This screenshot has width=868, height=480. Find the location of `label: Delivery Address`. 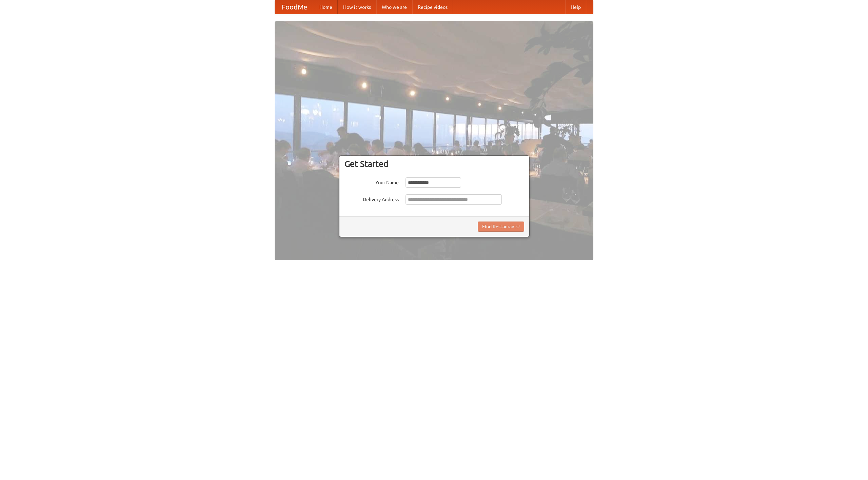

label: Delivery Address is located at coordinates (371, 199).